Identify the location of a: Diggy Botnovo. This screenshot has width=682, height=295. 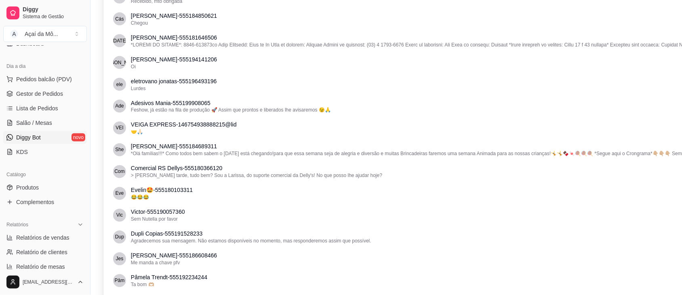
(45, 137).